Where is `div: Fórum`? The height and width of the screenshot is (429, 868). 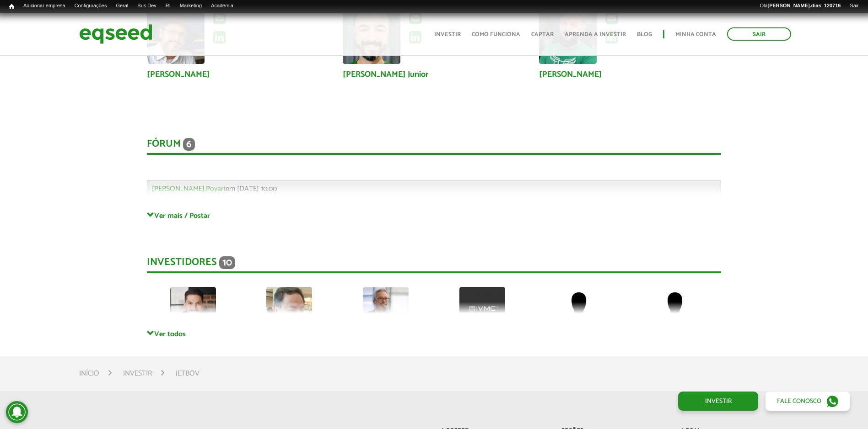 div: Fórum is located at coordinates (434, 147).